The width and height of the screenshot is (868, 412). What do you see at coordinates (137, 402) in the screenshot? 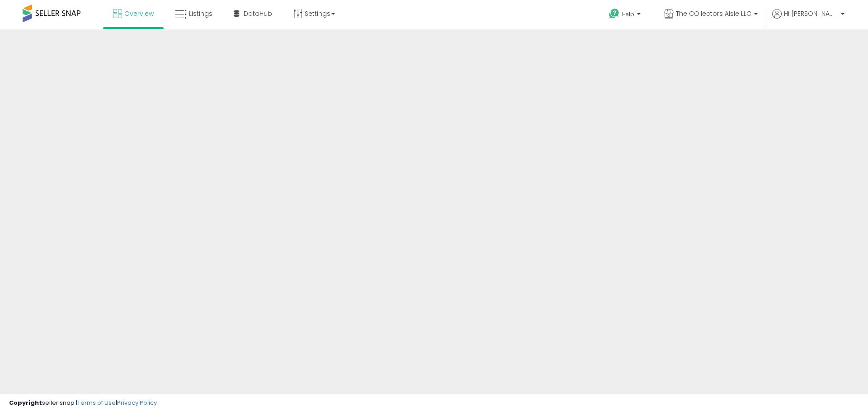
I see `a: Privacy Policy` at bounding box center [137, 402].